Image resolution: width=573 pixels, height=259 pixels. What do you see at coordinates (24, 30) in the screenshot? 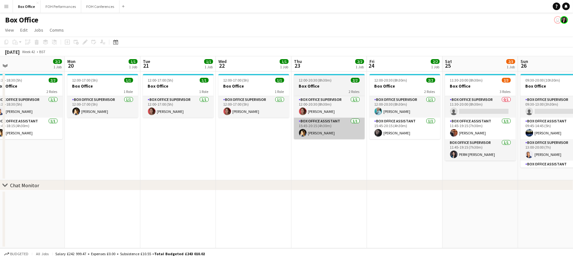
I see `span: Edit` at bounding box center [24, 30].